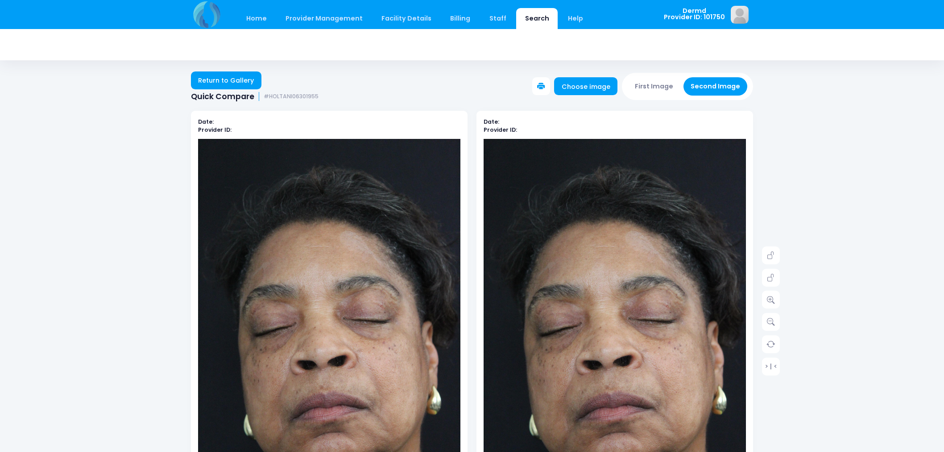  I want to click on a: Billing, so click(461, 18).